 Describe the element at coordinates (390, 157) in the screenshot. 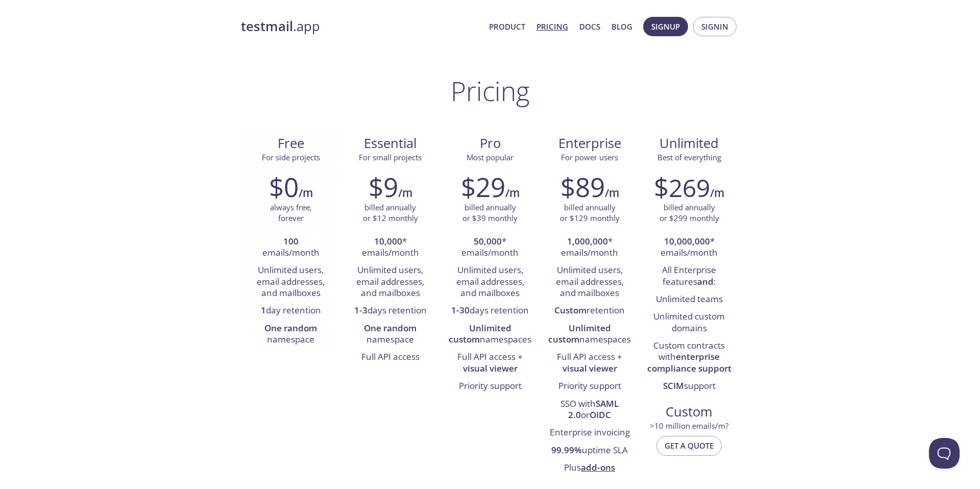

I see `span: For small projects` at that location.